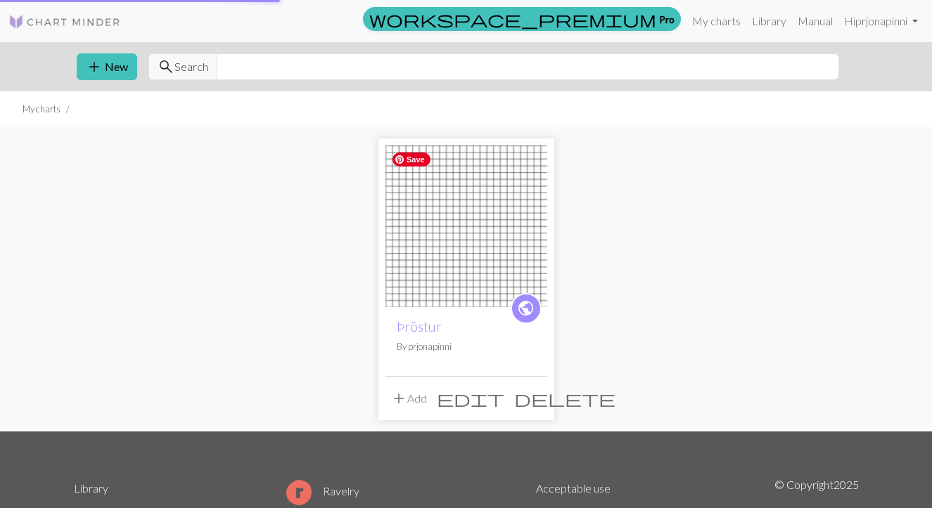  Describe the element at coordinates (65, 22) in the screenshot. I see `img: Logo` at that location.